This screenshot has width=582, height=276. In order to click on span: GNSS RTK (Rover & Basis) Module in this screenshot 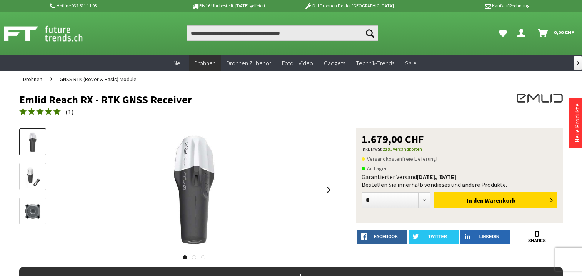, I will do `click(98, 79)`.